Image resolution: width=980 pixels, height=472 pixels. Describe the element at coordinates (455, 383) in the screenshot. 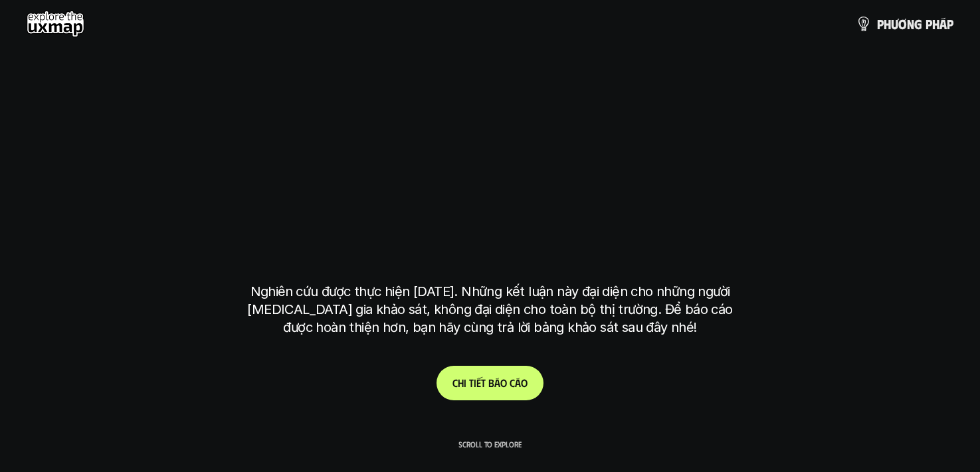

I see `span: C` at that location.